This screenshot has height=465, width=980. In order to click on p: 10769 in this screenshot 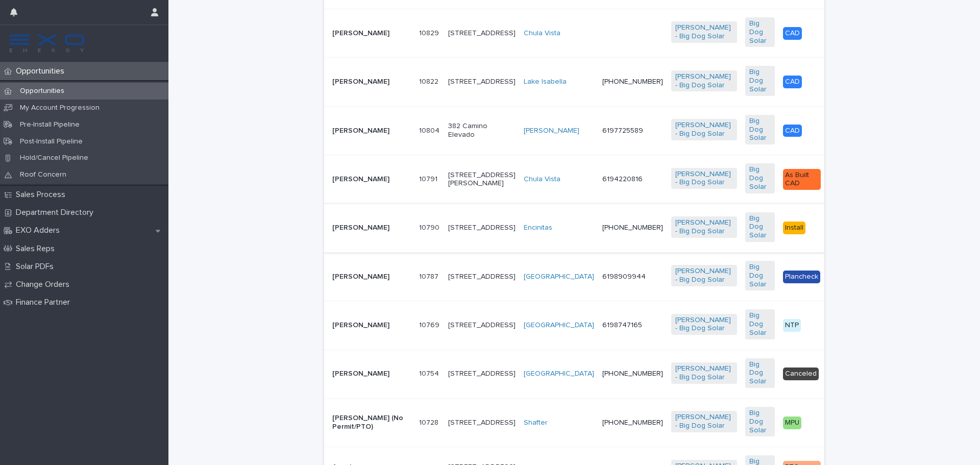, I will do `click(430, 324)`.